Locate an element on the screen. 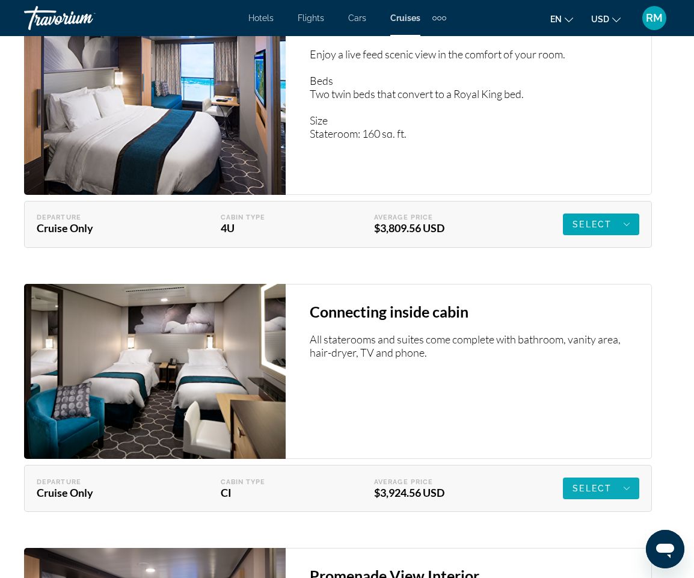 Image resolution: width=694 pixels, height=578 pixels. div: CI is located at coordinates (277, 493).